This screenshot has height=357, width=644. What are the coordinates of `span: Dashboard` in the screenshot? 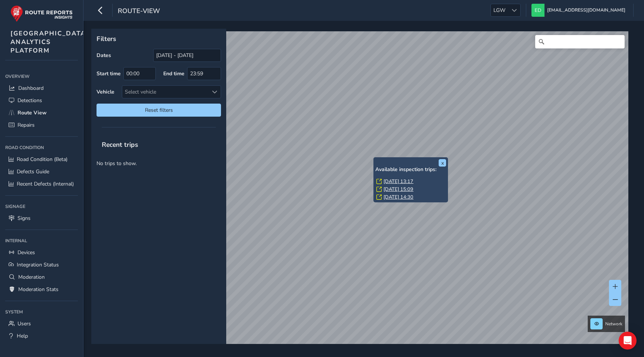 It's located at (31, 88).